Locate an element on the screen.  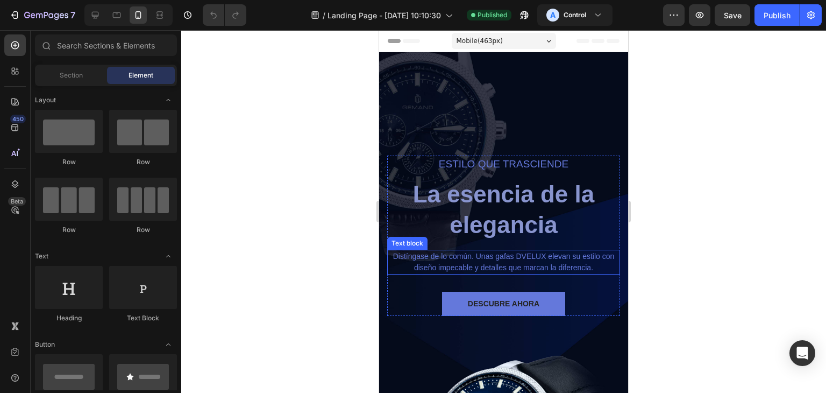
div: 450 is located at coordinates (18, 119).